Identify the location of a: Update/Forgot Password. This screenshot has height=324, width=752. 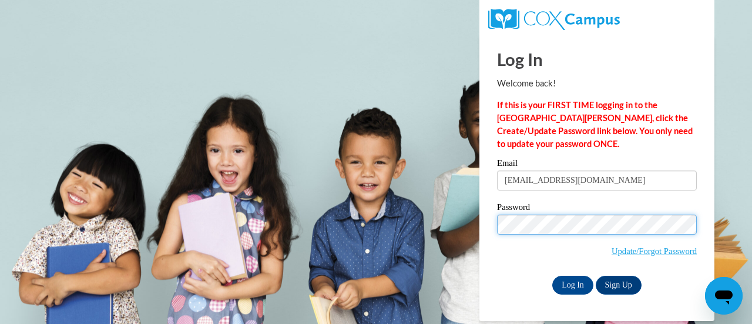
(654, 251).